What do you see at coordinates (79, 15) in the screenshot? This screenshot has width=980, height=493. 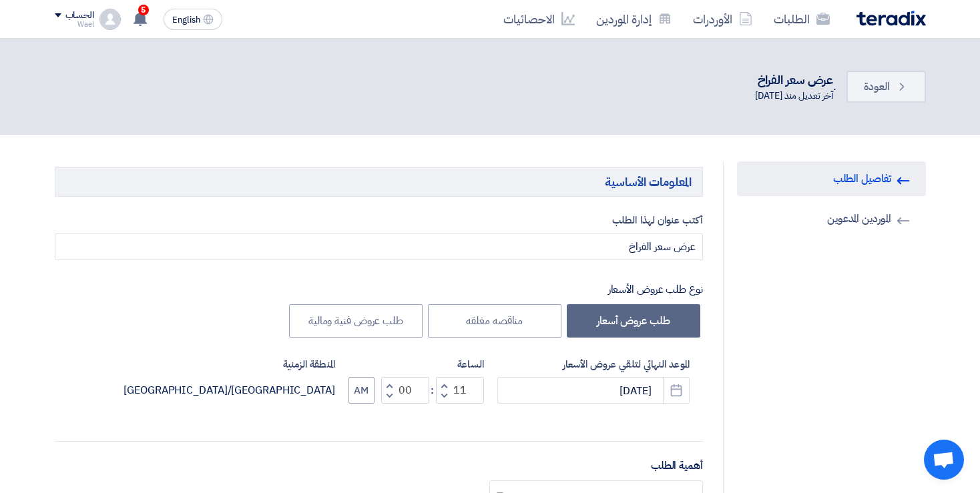 I see `div: الحساب` at bounding box center [79, 15].